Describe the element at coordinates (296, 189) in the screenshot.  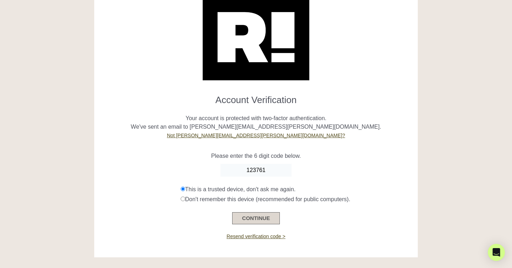
I see `div: This is a trusted device, don't ask me again.` at that location.